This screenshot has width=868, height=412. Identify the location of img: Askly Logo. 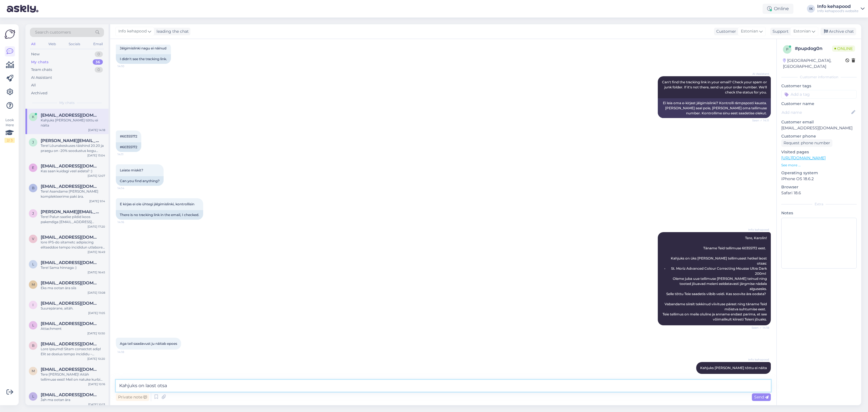
(10, 35).